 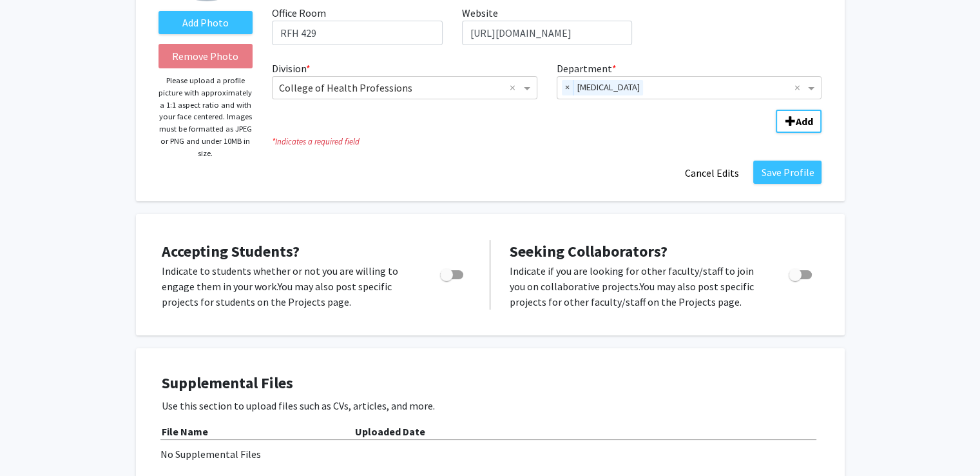 What do you see at coordinates (588, 251) in the screenshot?
I see `span: Seeking Collaborators?` at bounding box center [588, 251].